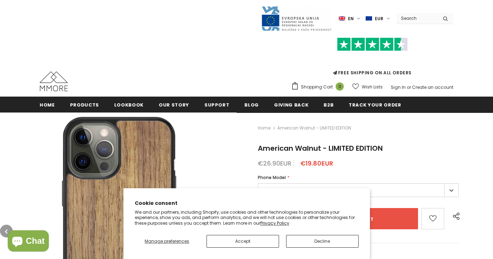  What do you see at coordinates (167, 241) in the screenshot?
I see `button: Manage preferences` at bounding box center [167, 241].